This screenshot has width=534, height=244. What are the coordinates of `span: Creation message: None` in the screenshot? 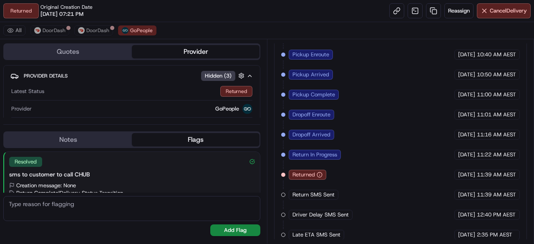 It's located at (46, 186).